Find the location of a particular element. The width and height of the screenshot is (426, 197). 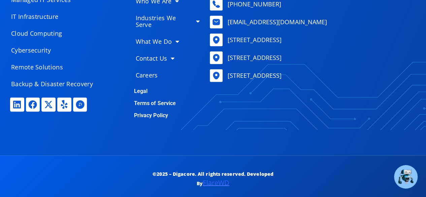

a: Privacy Policy is located at coordinates (151, 115).